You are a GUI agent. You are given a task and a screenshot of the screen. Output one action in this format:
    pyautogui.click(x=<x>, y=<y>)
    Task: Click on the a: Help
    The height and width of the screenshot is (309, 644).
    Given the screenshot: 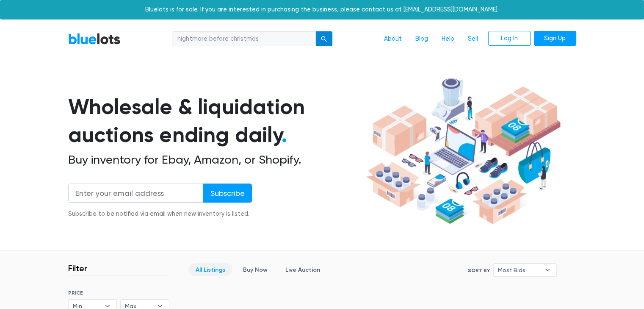 What is the action you would take?
    pyautogui.click(x=448, y=39)
    